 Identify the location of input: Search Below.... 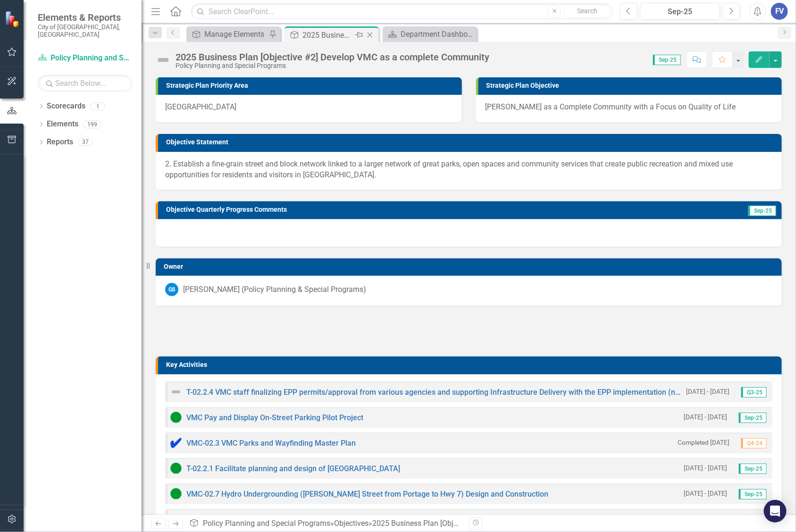
(85, 83).